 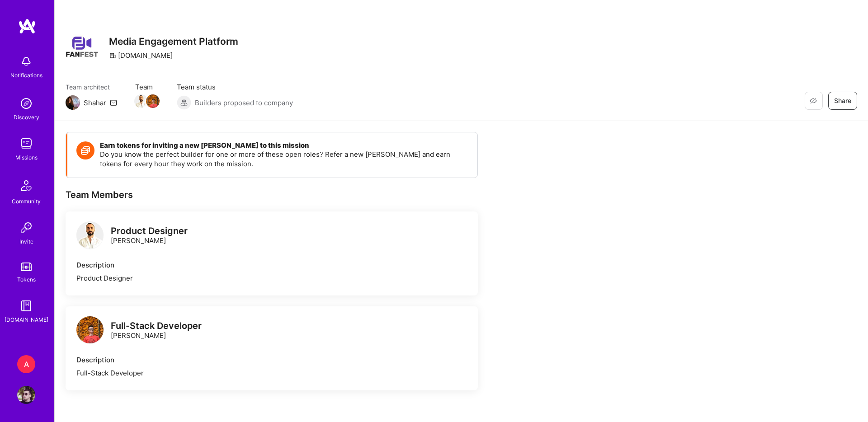 What do you see at coordinates (82, 48) in the screenshot?
I see `img: Company Logo` at bounding box center [82, 48].